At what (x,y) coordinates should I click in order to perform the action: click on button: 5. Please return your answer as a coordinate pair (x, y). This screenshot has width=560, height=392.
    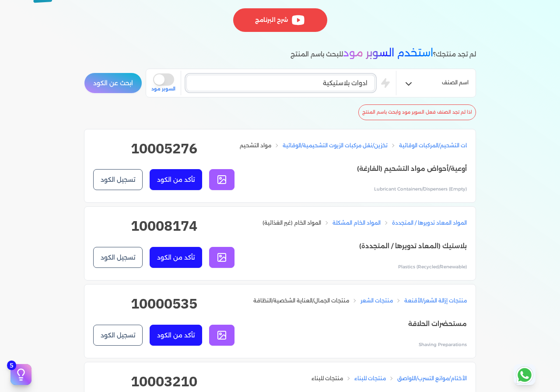
    Looking at the image, I should click on (21, 375).